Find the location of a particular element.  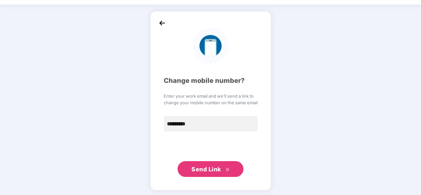

img: back_icon is located at coordinates (162, 23).